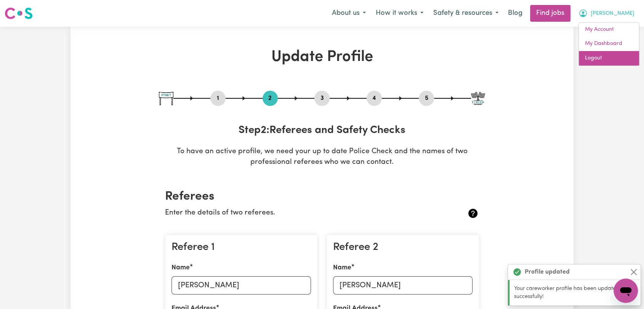  What do you see at coordinates (270, 98) in the screenshot?
I see `button: Go to step 2` at bounding box center [270, 98].